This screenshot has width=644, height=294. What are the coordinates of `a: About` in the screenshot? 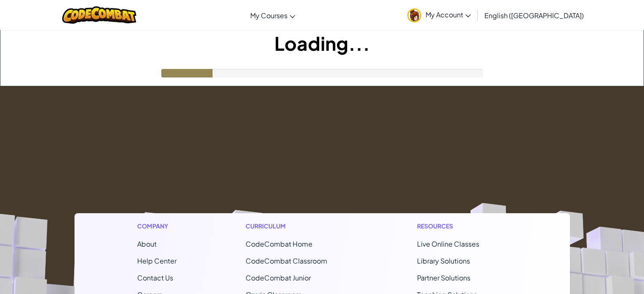 It's located at (147, 244).